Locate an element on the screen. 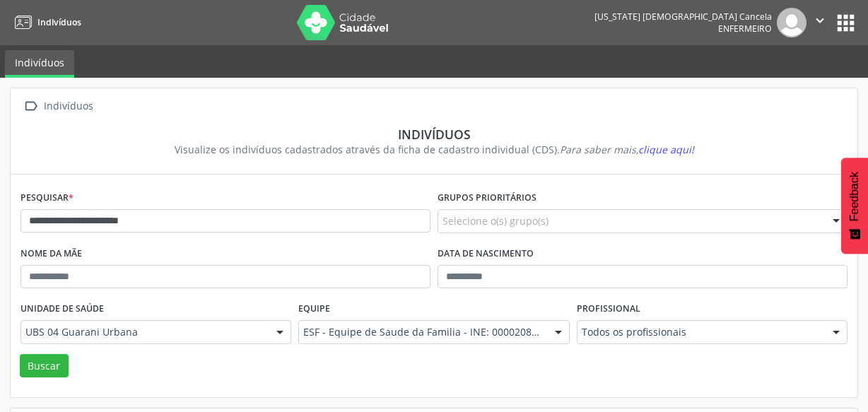  label: Pesquisar is located at coordinates (47, 198).